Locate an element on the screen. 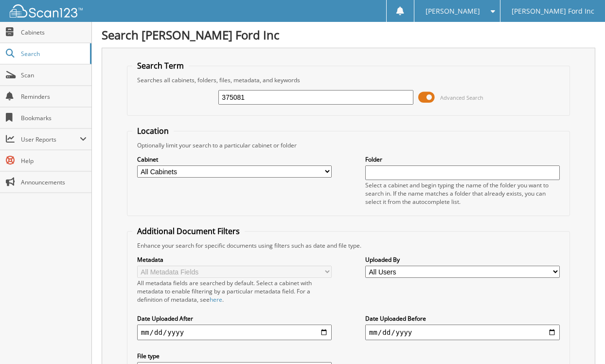  span: Reminders is located at coordinates (54, 96).